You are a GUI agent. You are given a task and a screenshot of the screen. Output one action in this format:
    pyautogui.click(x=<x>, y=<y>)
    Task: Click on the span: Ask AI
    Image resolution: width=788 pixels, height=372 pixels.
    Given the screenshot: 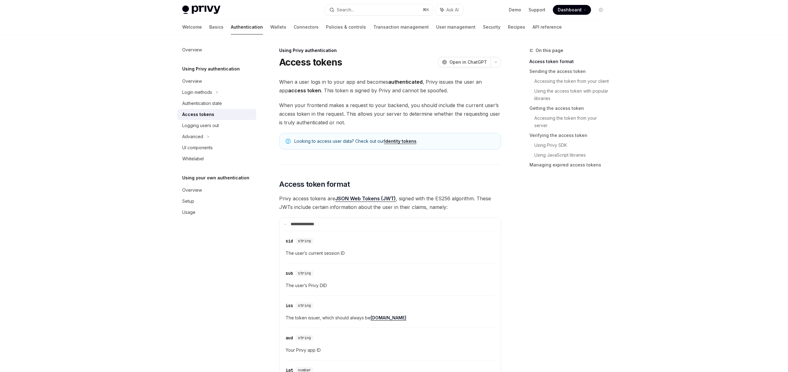 What is the action you would take?
    pyautogui.click(x=453, y=10)
    